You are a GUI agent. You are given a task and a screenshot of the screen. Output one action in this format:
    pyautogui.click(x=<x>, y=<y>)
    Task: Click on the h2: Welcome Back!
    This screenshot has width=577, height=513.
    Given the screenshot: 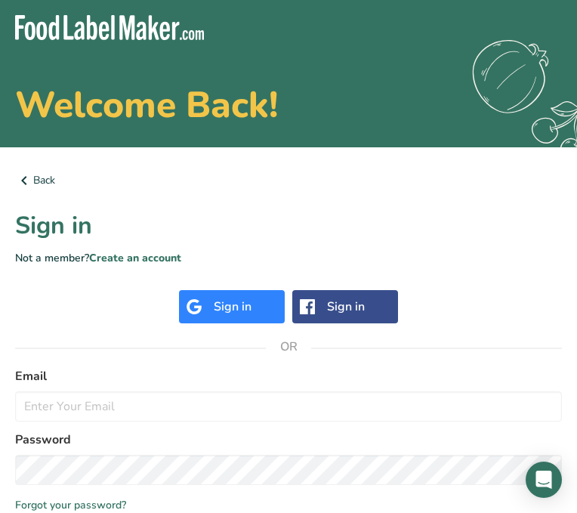 What is the action you would take?
    pyautogui.click(x=289, y=105)
    